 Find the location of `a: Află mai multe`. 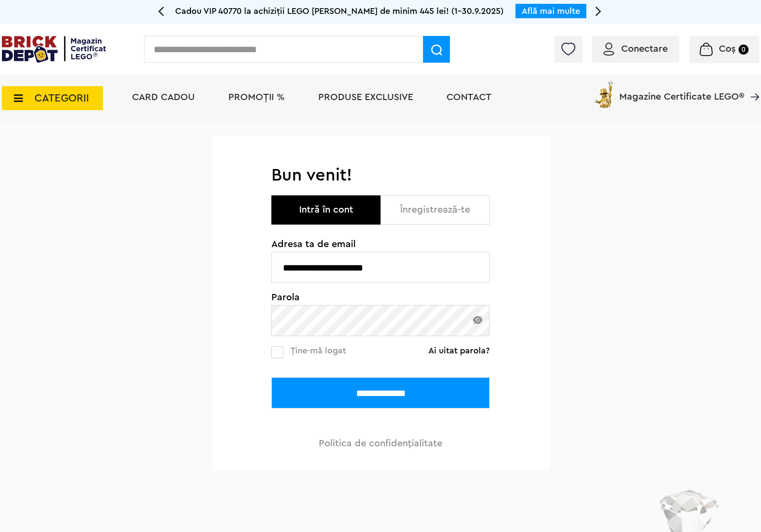

a: Află mai multe is located at coordinates (551, 11).